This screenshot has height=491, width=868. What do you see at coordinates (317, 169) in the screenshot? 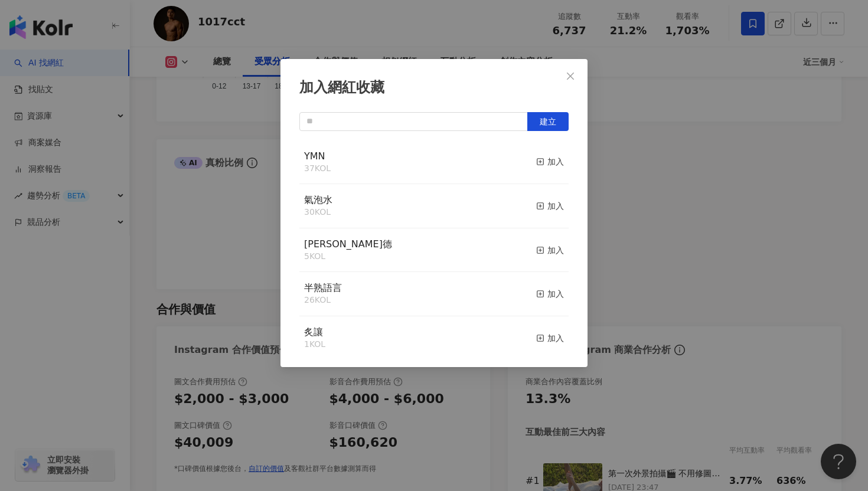
I see `div: 37 KOL` at bounding box center [317, 169].